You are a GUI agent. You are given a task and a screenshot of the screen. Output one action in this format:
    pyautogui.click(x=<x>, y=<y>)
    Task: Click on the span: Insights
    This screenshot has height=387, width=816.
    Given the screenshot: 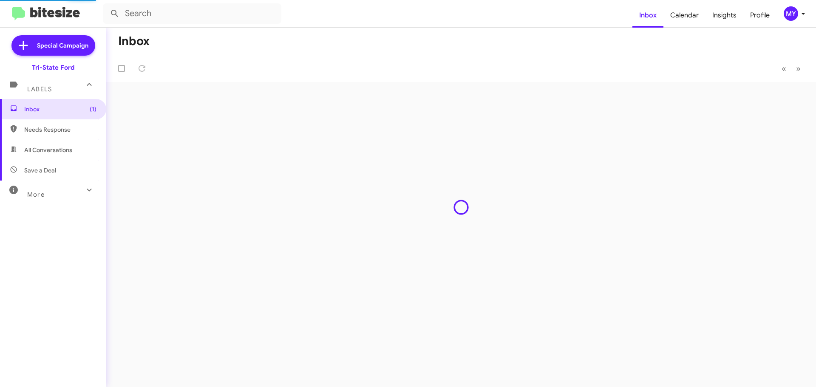 What is the action you would take?
    pyautogui.click(x=725, y=15)
    